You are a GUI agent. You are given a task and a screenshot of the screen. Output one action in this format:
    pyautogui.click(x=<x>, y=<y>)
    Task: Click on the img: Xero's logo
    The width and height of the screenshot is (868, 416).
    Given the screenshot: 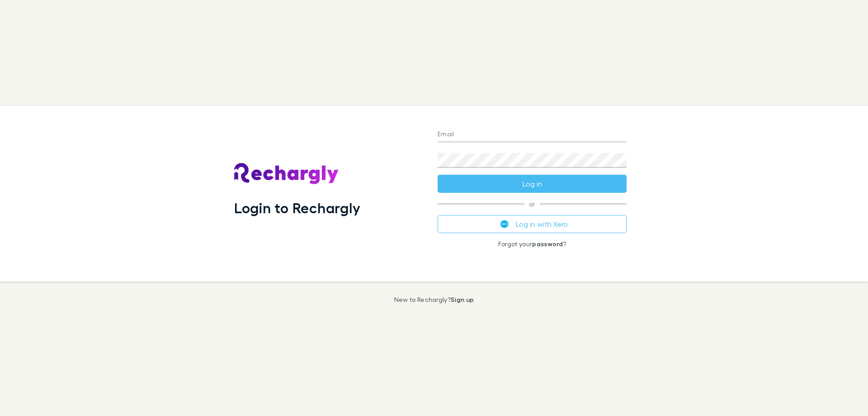 What is the action you would take?
    pyautogui.click(x=505, y=224)
    